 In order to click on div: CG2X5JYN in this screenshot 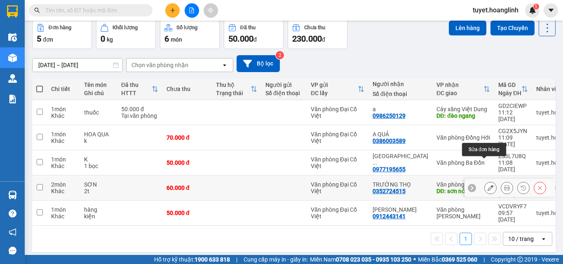, I will do `click(513, 131)`.